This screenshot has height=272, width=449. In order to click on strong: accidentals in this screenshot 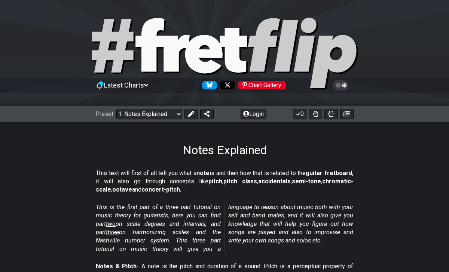, I will do `click(274, 181)`.